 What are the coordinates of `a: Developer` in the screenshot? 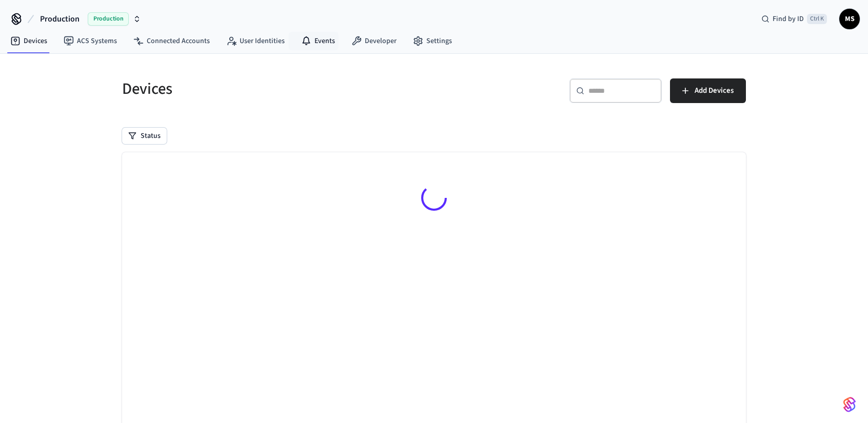 It's located at (374, 41).